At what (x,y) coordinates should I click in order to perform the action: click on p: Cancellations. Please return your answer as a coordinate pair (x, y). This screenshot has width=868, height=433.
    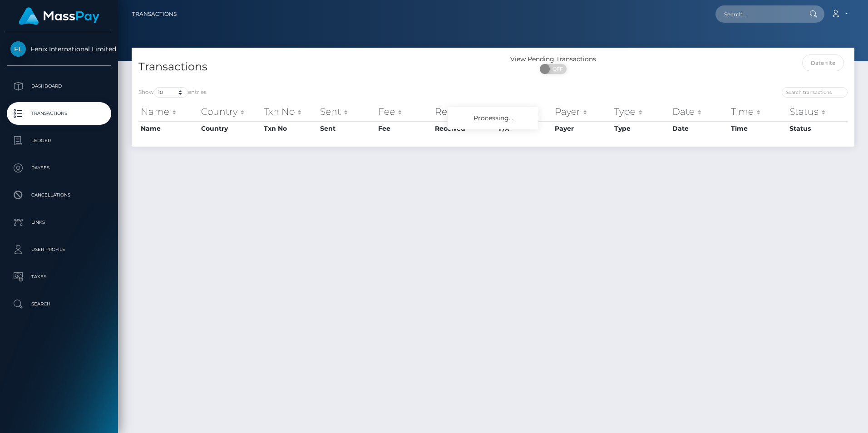
    Looking at the image, I should click on (59, 195).